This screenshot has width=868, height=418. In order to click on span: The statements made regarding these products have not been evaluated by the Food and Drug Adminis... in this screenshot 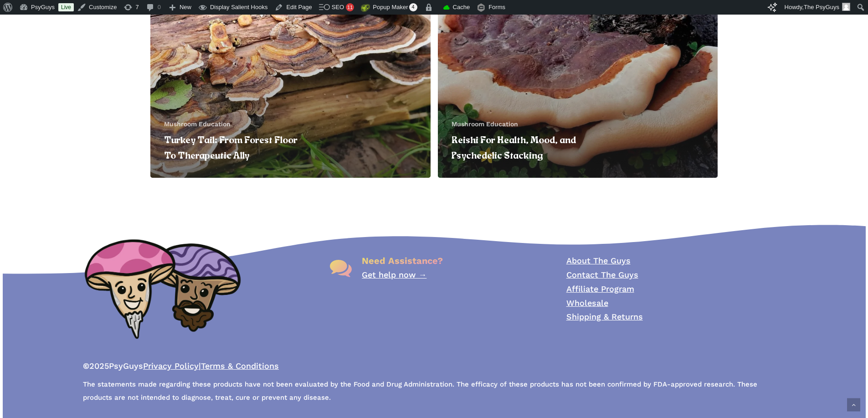, I will do `click(420, 392)`.